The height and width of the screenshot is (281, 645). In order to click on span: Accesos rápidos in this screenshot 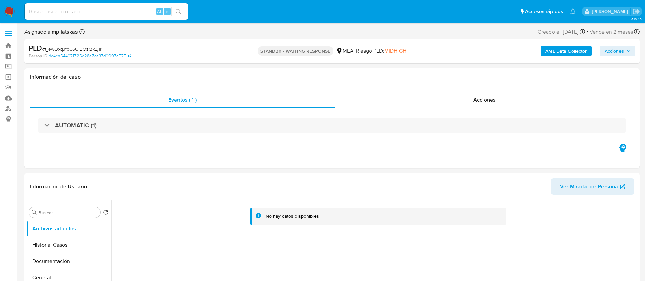, I will do `click(544, 11)`.